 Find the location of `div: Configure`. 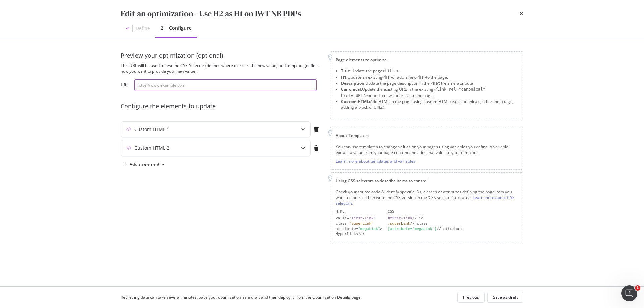

div: Configure is located at coordinates (180, 28).